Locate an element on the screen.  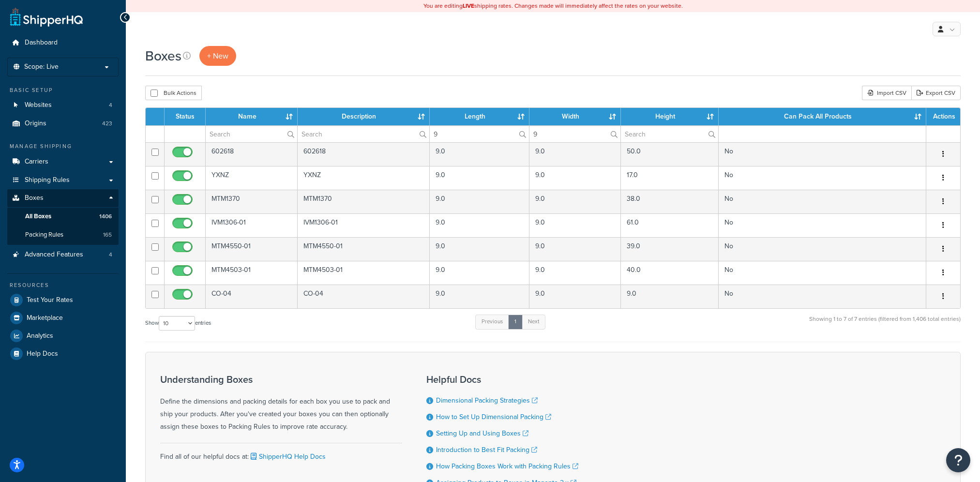
a: + New is located at coordinates (218, 55).